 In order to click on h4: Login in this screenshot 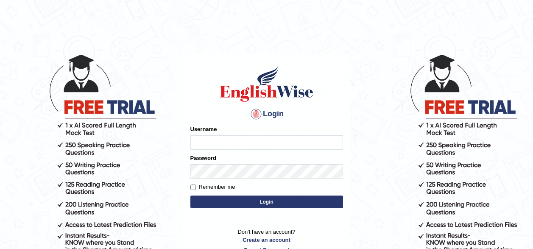, I will do `click(267, 114)`.